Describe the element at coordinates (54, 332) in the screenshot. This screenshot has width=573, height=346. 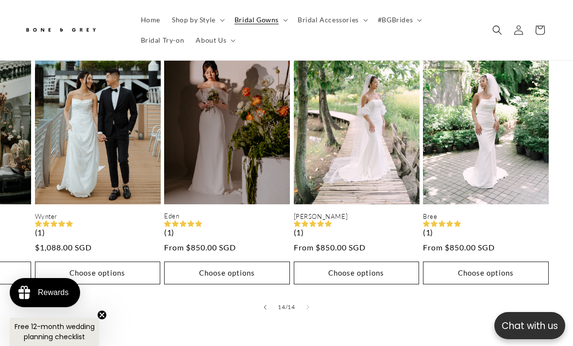
I see `div: Free 12-month wedding planning checklistClose teaser` at that location.